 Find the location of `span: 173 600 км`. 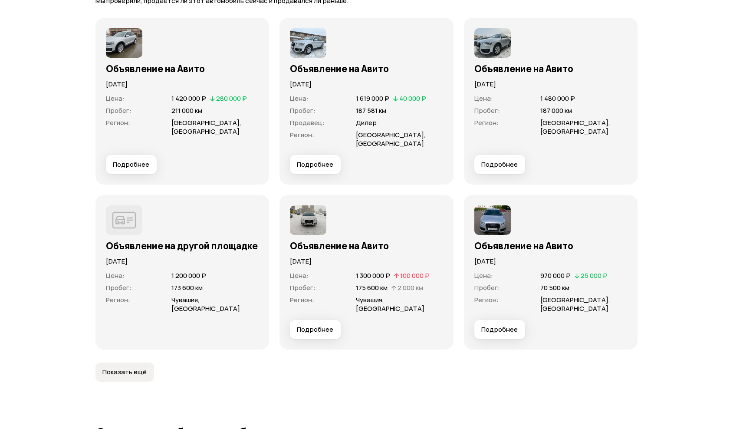

span: 173 600 км is located at coordinates (187, 287).